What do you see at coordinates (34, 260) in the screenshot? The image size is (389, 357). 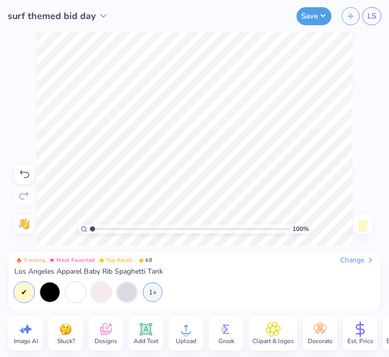 I see `span: Trending` at bounding box center [34, 260].